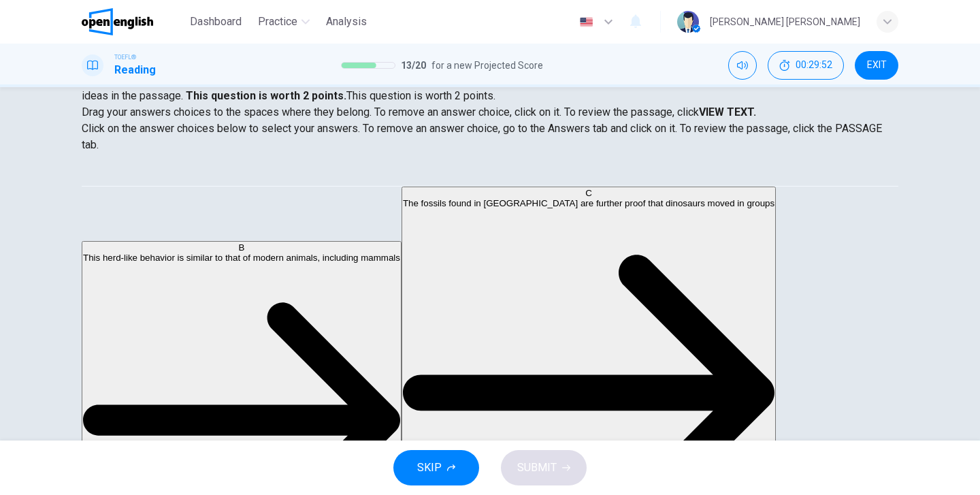 The width and height of the screenshot is (980, 495). I want to click on span: EXIT, so click(876, 65).